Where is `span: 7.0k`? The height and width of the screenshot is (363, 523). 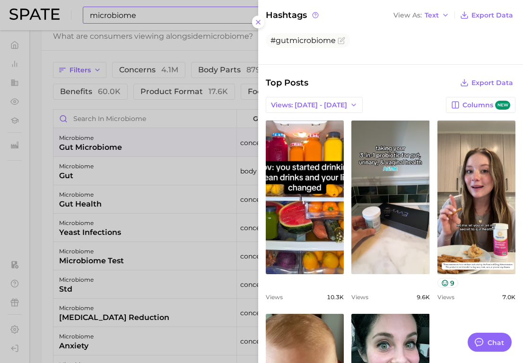 span: 7.0k is located at coordinates (508, 297).